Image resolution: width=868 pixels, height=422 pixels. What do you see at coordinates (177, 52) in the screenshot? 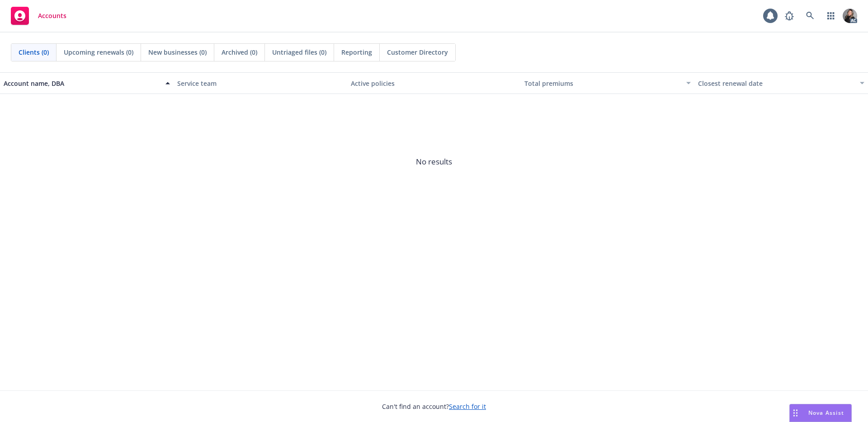
I see `span: New businesses (0)` at bounding box center [177, 52].